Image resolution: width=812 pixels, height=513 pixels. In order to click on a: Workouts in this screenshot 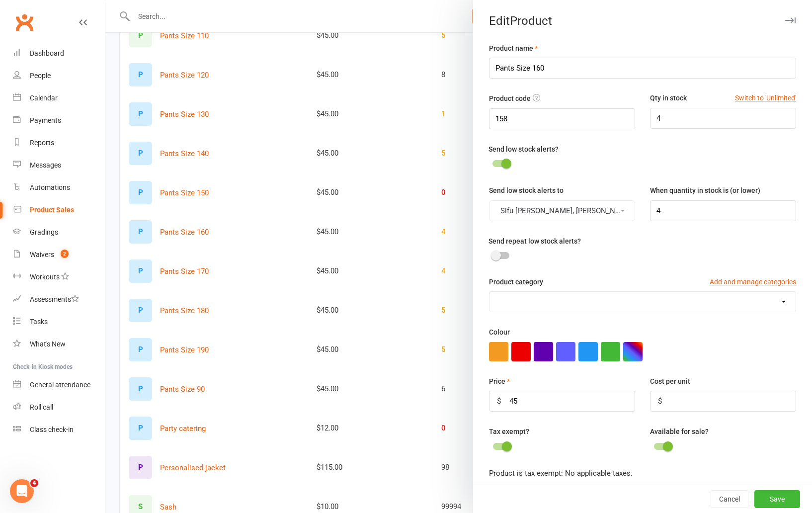, I will do `click(59, 277)`.